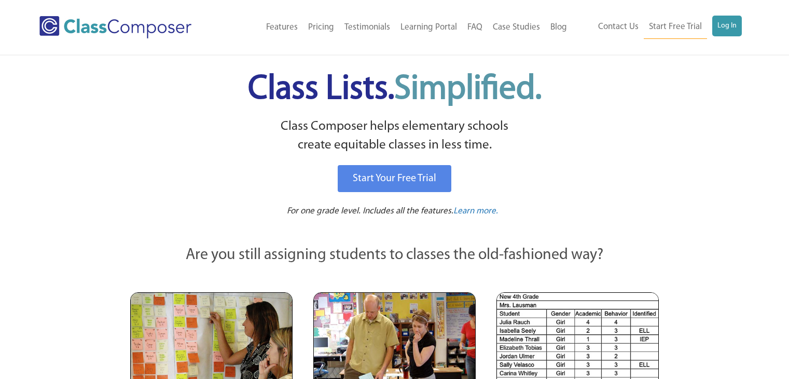 This screenshot has height=379, width=789. Describe the element at coordinates (394, 179) in the screenshot. I see `a: Start Your Free Trial` at that location.